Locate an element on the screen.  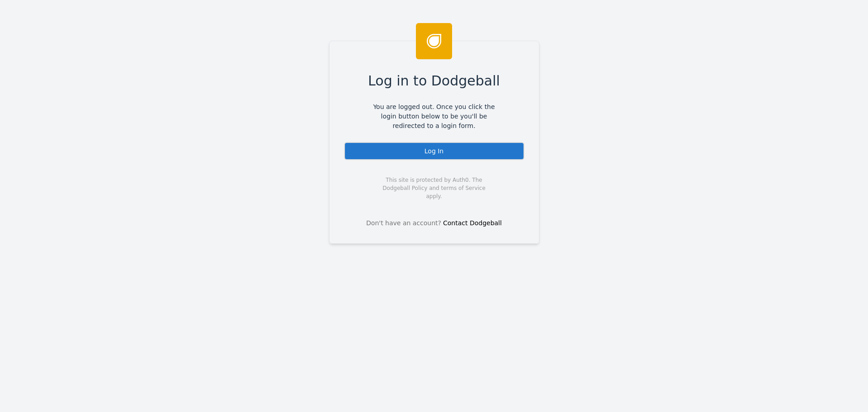
span: This site is protected by Auth0. The Dodgeball Policy and terms of Service apply. is located at coordinates (434, 188).